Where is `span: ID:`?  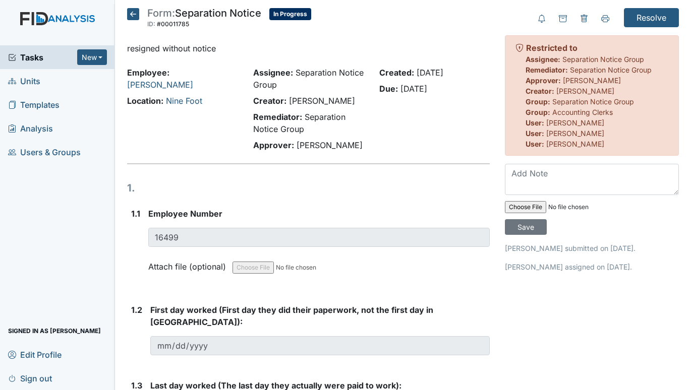
span: ID: is located at coordinates (151, 24).